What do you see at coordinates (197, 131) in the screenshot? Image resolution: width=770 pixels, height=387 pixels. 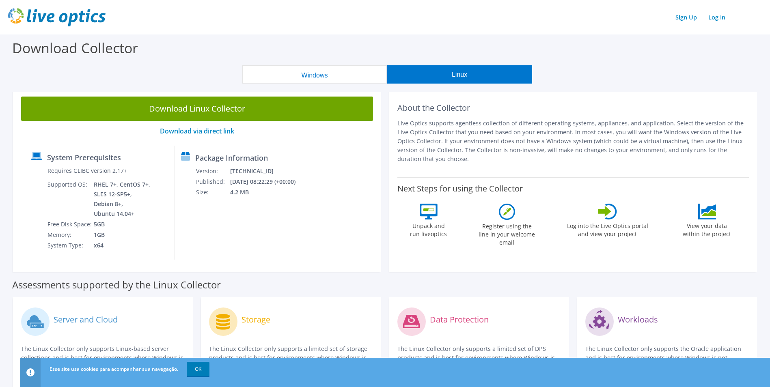 I see `a: Download via direct link` at bounding box center [197, 131].